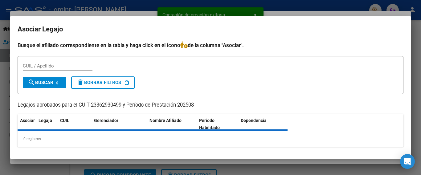 The width and height of the screenshot is (421, 175). I want to click on span: Borrar Filtros, so click(99, 83).